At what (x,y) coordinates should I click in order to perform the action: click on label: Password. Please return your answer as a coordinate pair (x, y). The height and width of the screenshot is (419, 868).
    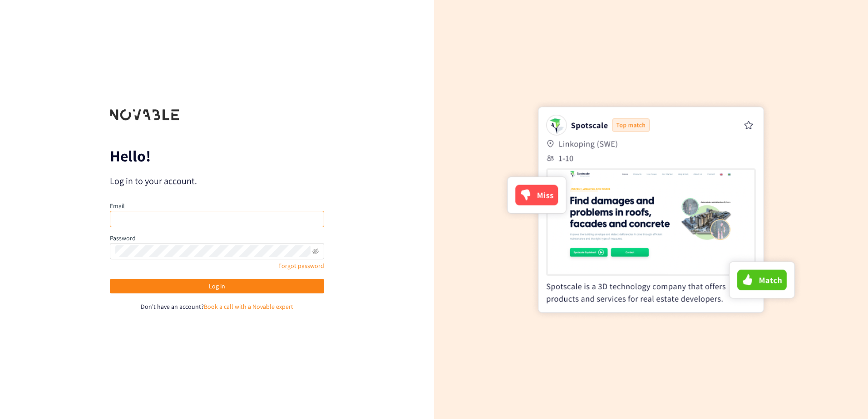
    Looking at the image, I should click on (123, 238).